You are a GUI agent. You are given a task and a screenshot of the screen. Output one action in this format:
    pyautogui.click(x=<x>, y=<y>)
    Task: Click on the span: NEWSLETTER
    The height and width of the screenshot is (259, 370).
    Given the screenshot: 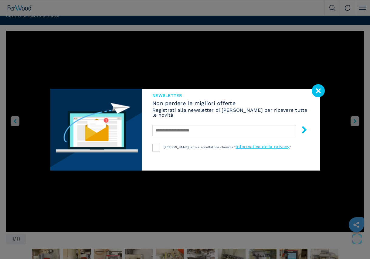 What is the action you would take?
    pyautogui.click(x=231, y=96)
    